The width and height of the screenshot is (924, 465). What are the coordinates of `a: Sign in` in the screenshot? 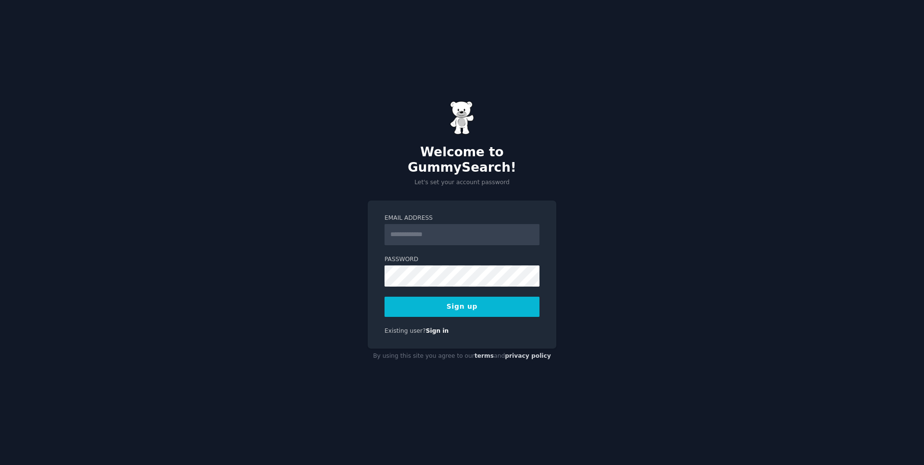 It's located at (437, 331).